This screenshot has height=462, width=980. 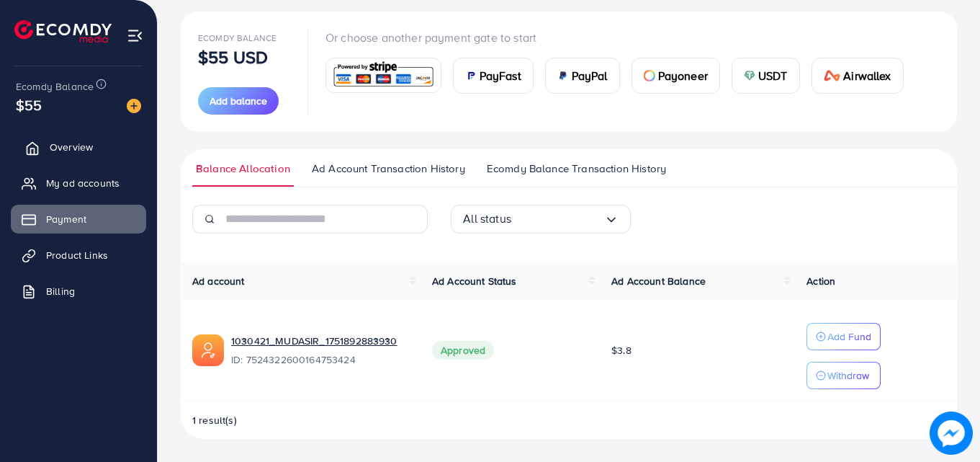 I want to click on a: Payment, so click(x=78, y=219).